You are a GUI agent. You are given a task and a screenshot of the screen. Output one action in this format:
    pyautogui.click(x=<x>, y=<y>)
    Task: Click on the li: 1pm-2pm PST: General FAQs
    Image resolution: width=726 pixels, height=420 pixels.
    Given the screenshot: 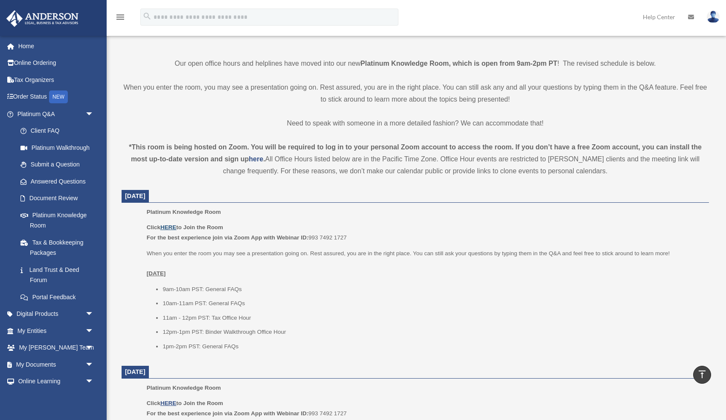 What is the action you would take?
    pyautogui.click(x=432, y=346)
    